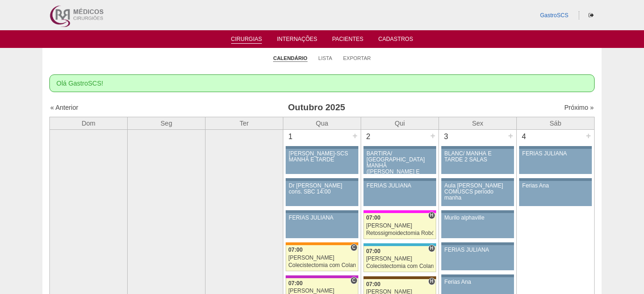 The height and width of the screenshot is (294, 644). What do you see at coordinates (556, 123) in the screenshot?
I see `th: Sáb` at bounding box center [556, 123].